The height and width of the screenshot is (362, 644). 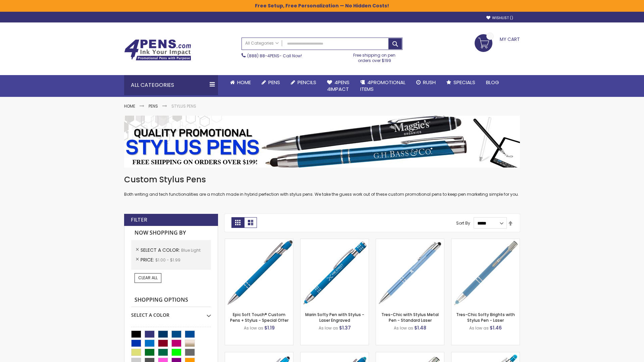 I want to click on a: 4P-MS8B-Blue - Light, so click(x=259, y=241).